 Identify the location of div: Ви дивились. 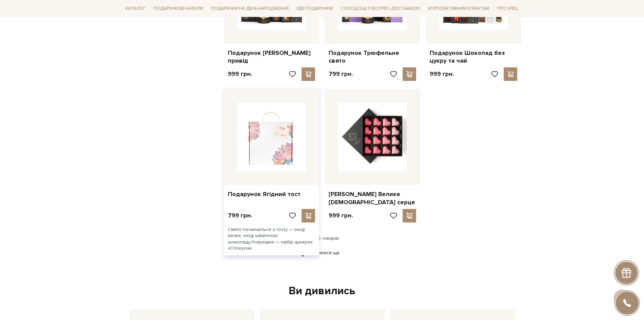
(322, 291).